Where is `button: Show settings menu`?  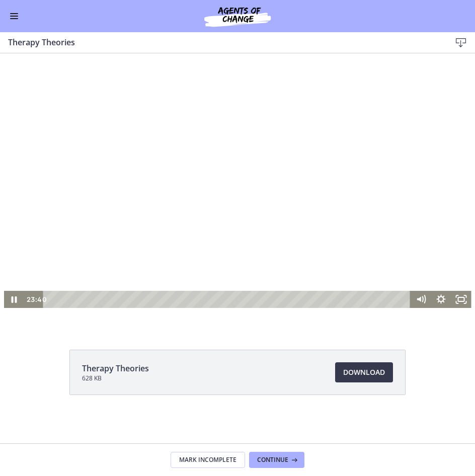 button: Show settings menu is located at coordinates (441, 273).